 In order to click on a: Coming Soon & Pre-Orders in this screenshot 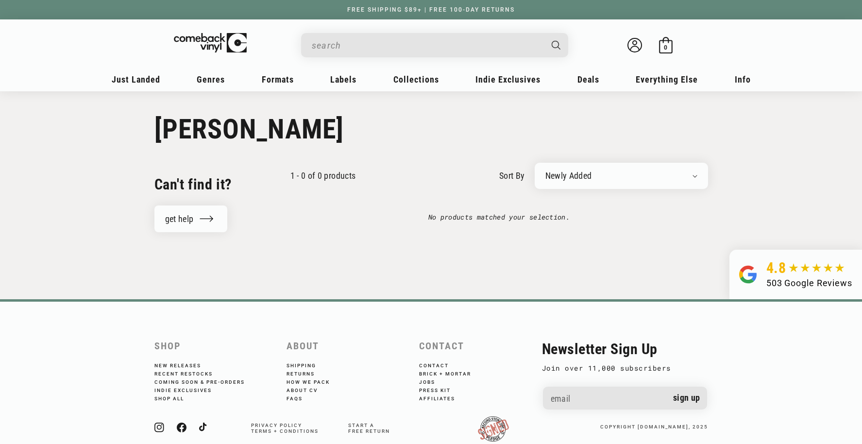, I will do `click(206, 381)`.